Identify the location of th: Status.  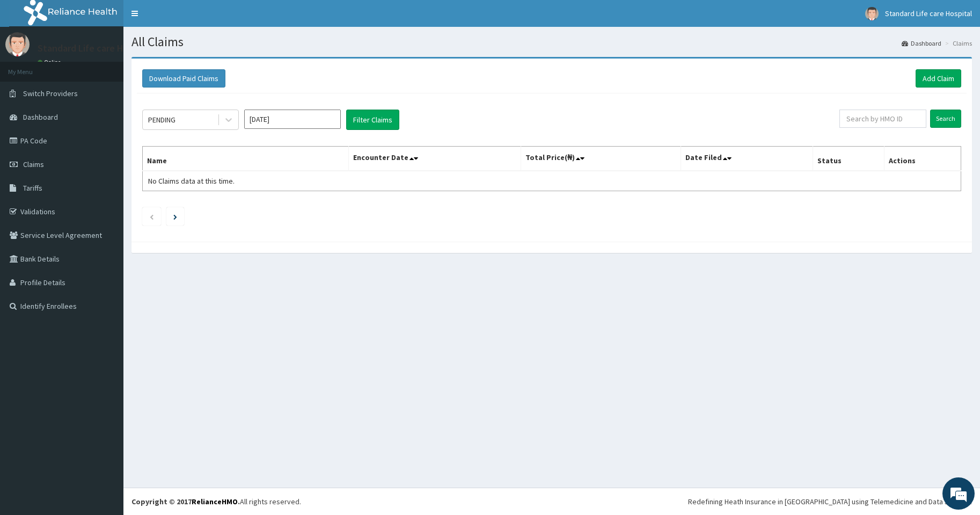
(848, 159).